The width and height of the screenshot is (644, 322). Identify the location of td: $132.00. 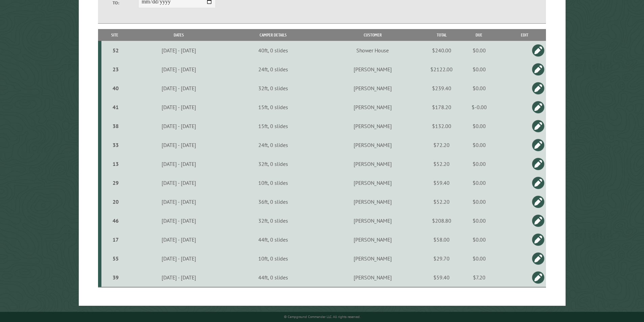
(441, 126).